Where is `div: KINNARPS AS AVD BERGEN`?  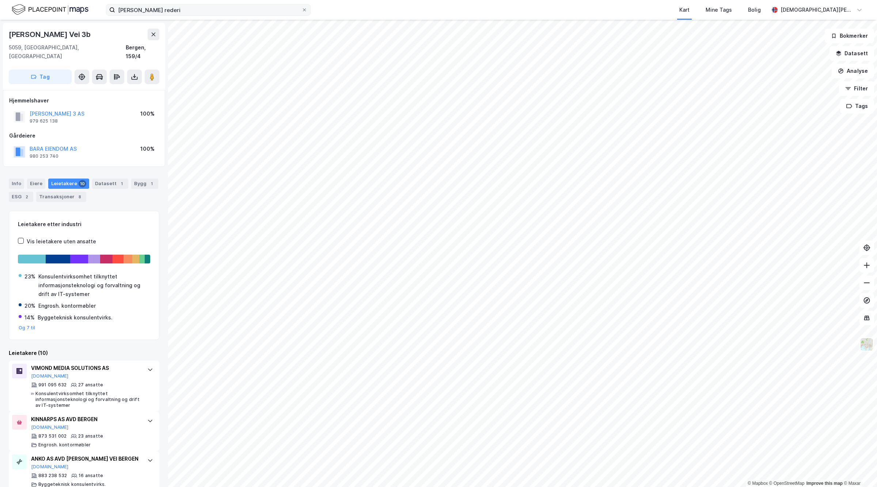 div: KINNARPS AS AVD BERGEN is located at coordinates (86, 419).